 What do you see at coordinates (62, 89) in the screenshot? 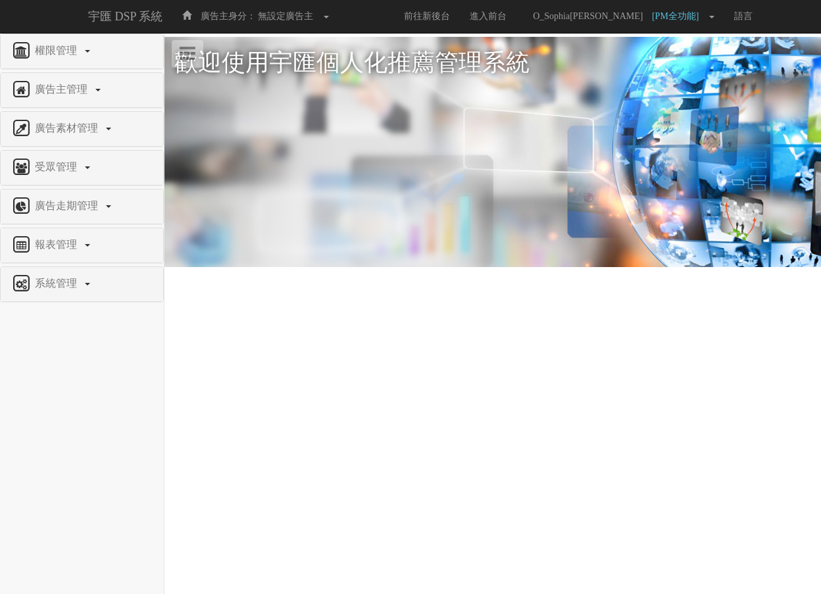
I see `span: 廣告主管理` at bounding box center [62, 89].